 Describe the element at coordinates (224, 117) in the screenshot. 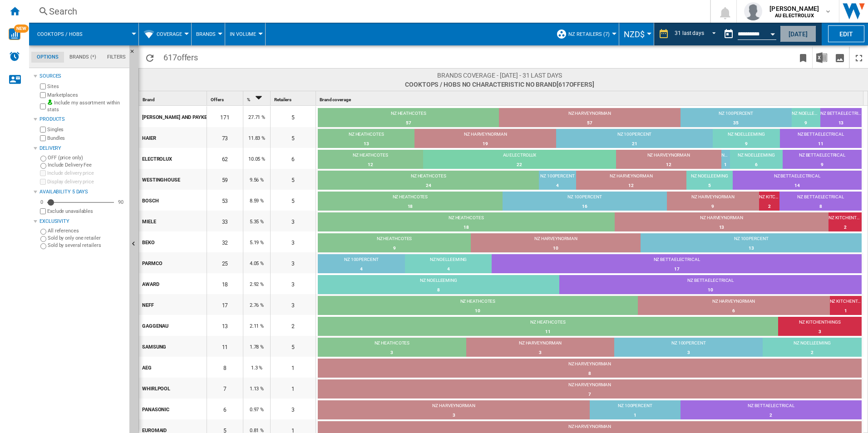

I see `div: 171` at that location.